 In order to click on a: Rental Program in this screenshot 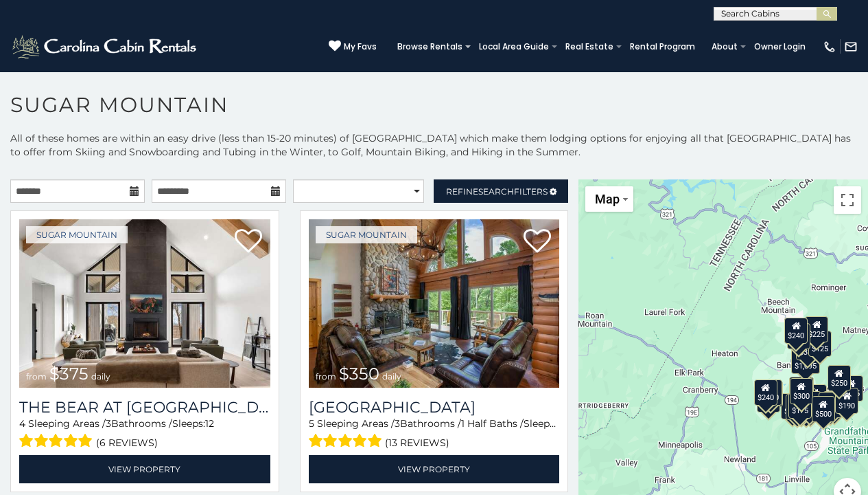, I will do `click(662, 47)`.